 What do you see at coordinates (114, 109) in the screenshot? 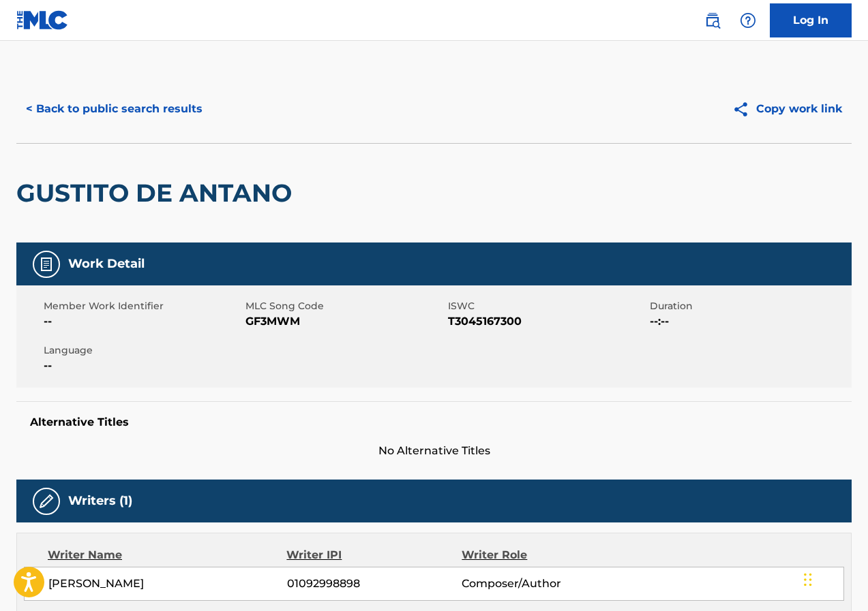
I see `button: < Back to public search results` at bounding box center [114, 109].